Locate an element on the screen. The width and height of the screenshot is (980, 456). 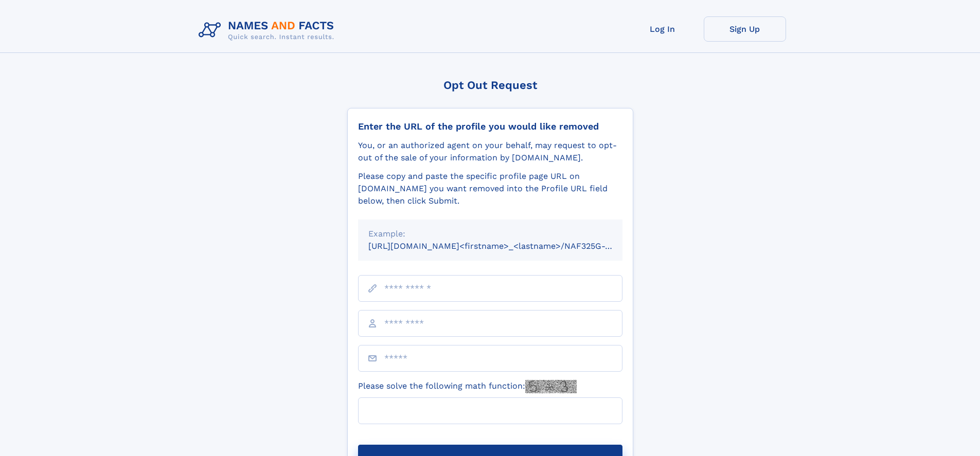
img: Logo Names and Facts is located at coordinates (268, 30).